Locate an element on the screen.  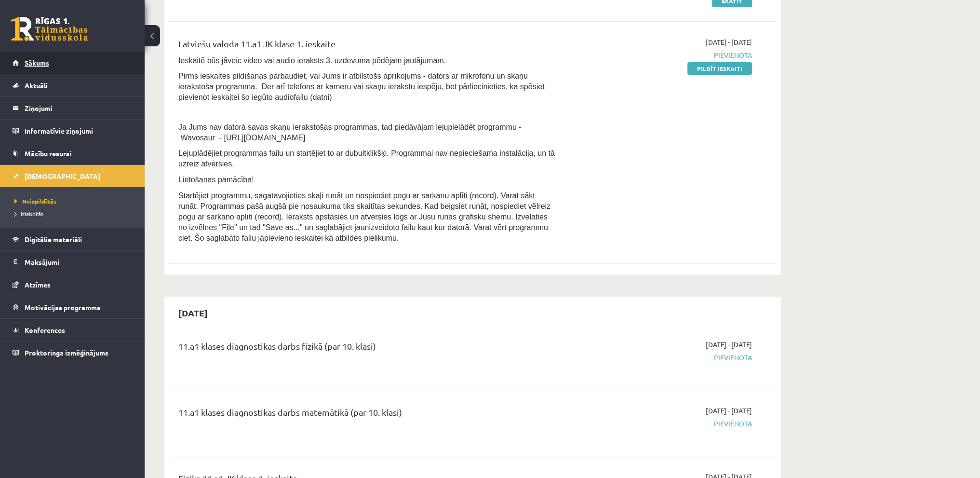
a: Neizpildītās is located at coordinates (75, 201).